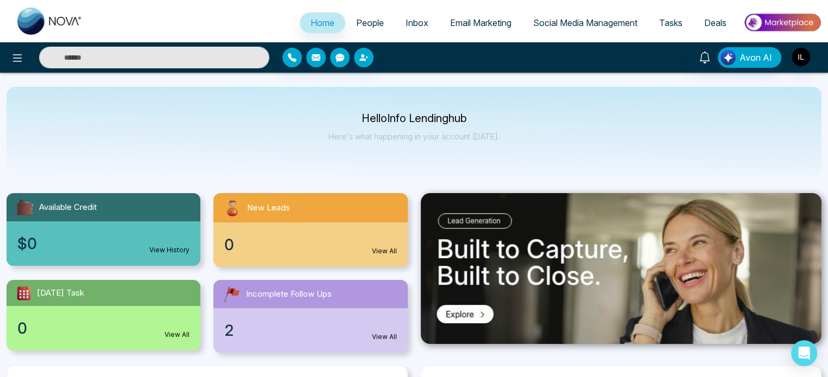 Image resolution: width=828 pixels, height=377 pixels. I want to click on a: New Leads0View All, so click(310, 230).